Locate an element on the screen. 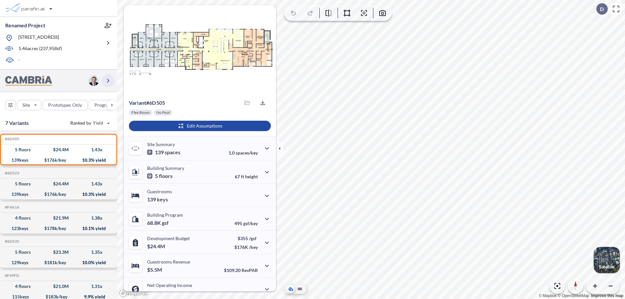 Image resolution: width=625 pixels, height=299 pixels. p: Renamed Project is located at coordinates (25, 25).